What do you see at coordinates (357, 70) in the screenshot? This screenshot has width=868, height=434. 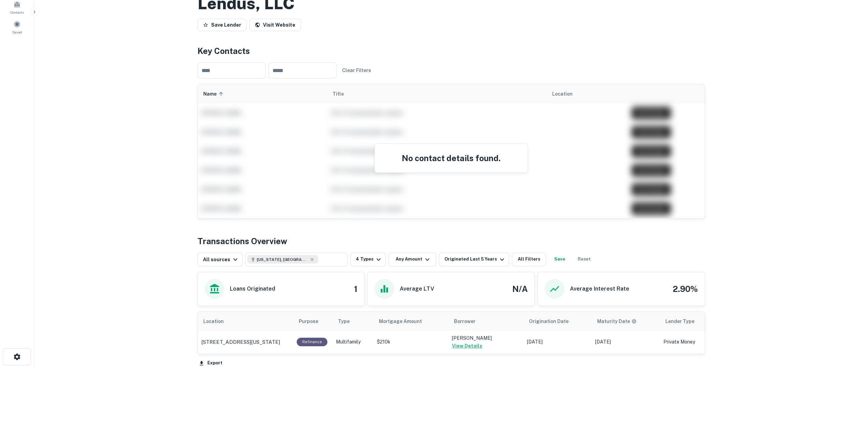 I see `button: Clear Filters` at bounding box center [357, 70].